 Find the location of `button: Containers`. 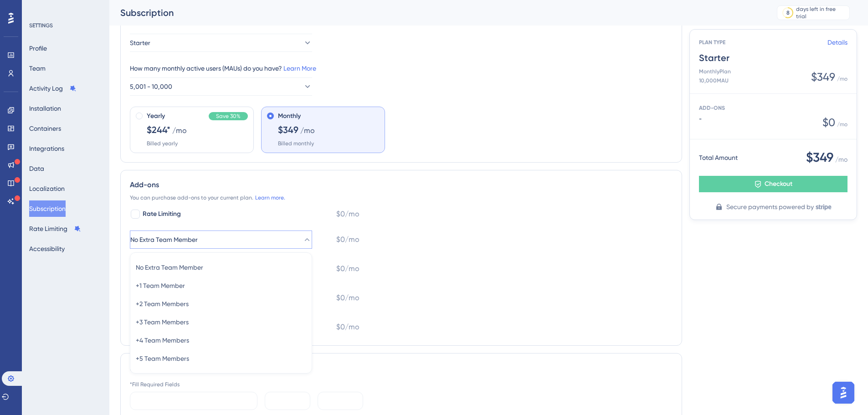

button: Containers is located at coordinates (45, 128).